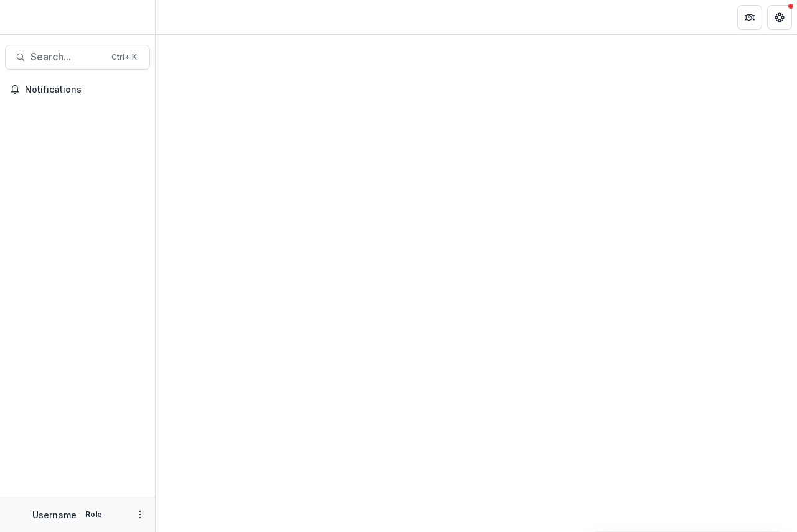 The image size is (797, 532). Describe the element at coordinates (779, 18) in the screenshot. I see `button: Get Help` at that location.